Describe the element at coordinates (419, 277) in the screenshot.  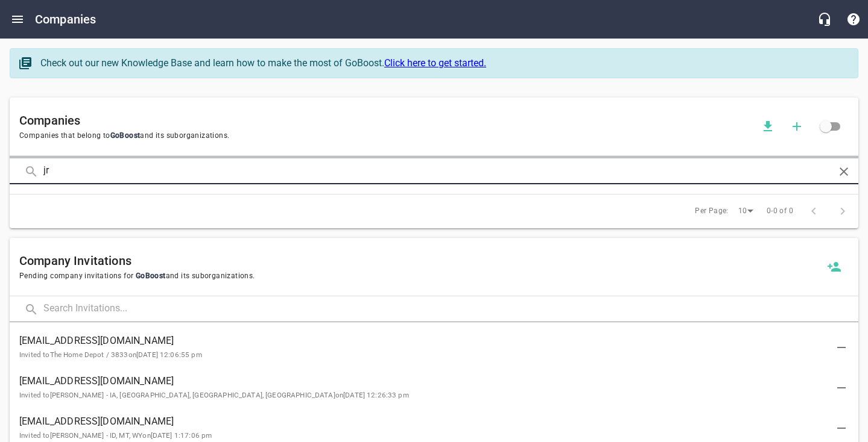
I see `span: Pending company invitations for and its suborganizations.` at that location.